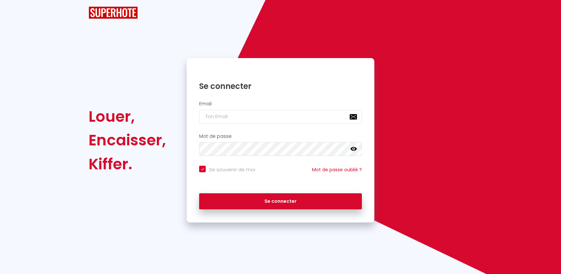  Describe the element at coordinates (127, 140) in the screenshot. I see `div: Encaisser,` at that location.